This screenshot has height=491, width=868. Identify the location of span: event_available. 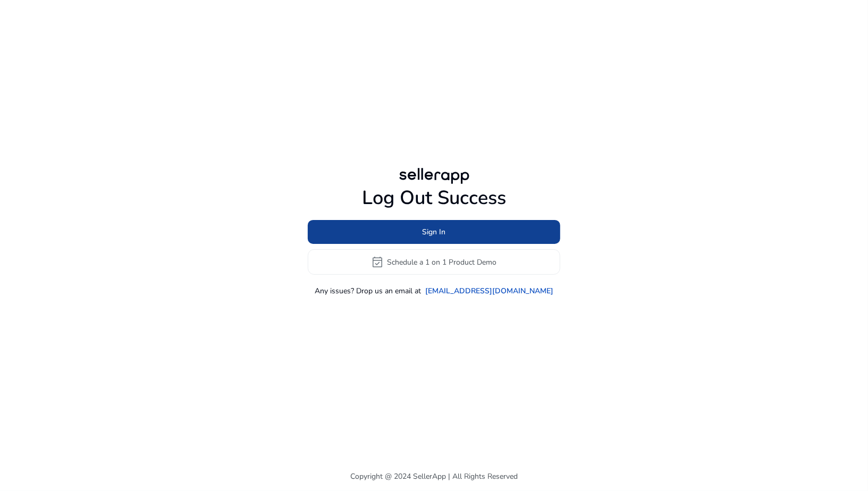
(378, 262).